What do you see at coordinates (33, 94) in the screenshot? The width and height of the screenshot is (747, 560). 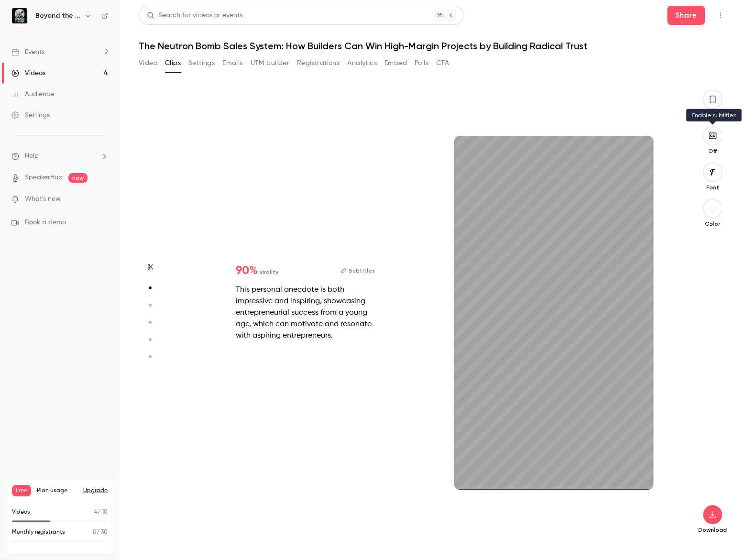 I see `div: Audience` at bounding box center [33, 94].